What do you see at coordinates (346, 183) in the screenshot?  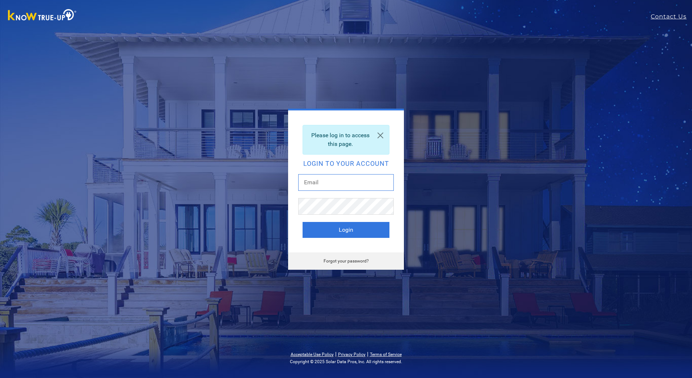 I see `input: Email` at bounding box center [346, 183].